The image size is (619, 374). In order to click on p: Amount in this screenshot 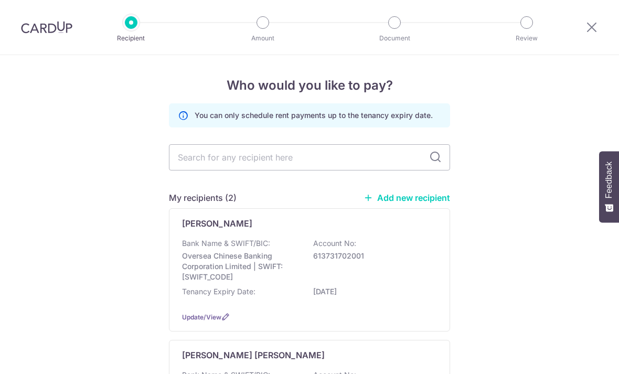, I will do `click(263, 38)`.